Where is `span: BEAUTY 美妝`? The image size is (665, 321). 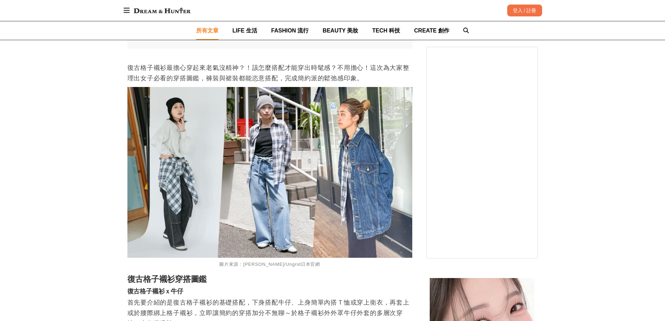 span: BEAUTY 美妝 is located at coordinates (341, 30).